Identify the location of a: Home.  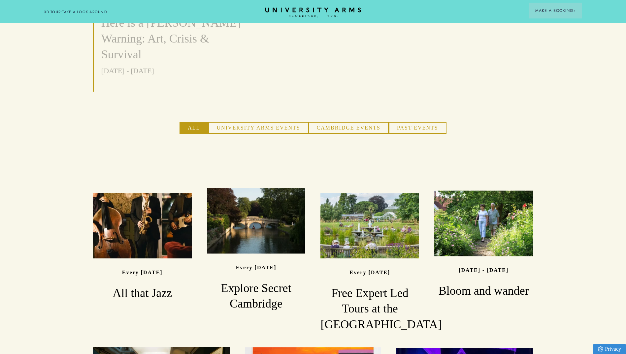
(313, 13).